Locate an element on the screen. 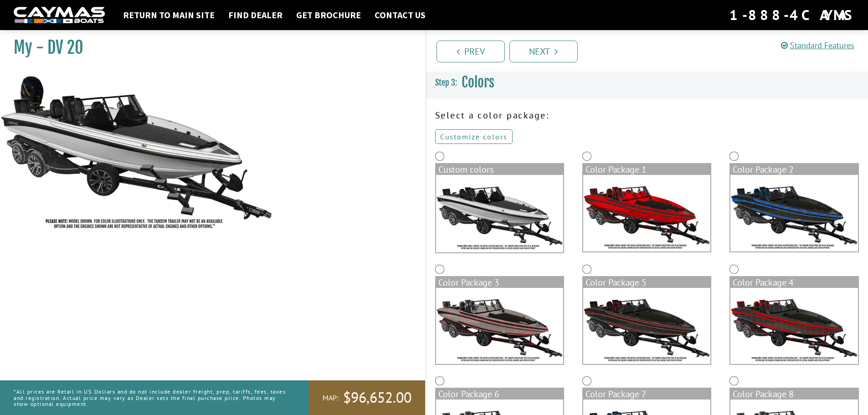 The width and height of the screenshot is (868, 415). div: Color Package 8 is located at coordinates (794, 394).